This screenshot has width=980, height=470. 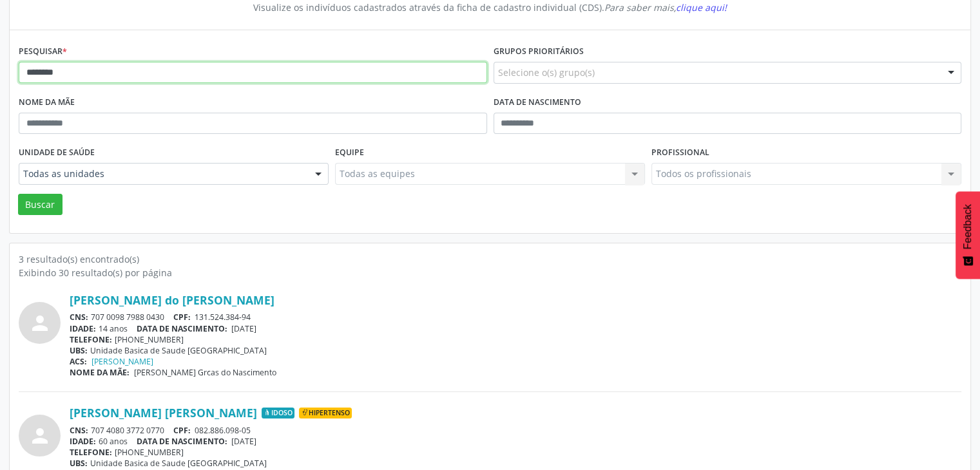 What do you see at coordinates (537, 103) in the screenshot?
I see `label: Data de nascimento` at bounding box center [537, 103].